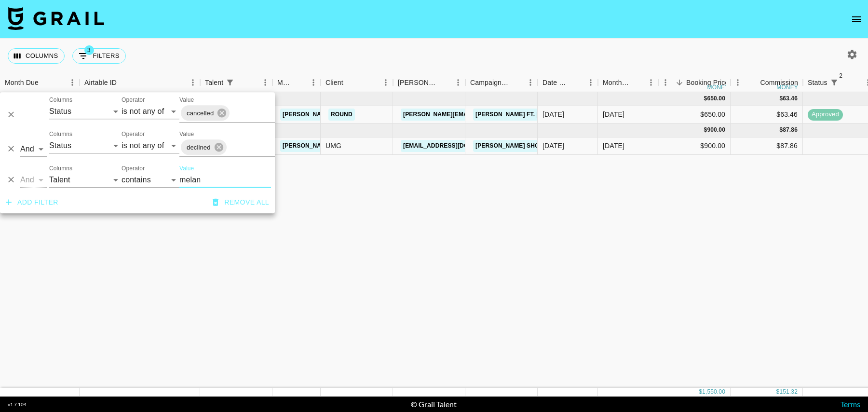 The width and height of the screenshot is (868, 412). I want to click on span: cancelled, so click(200, 113).